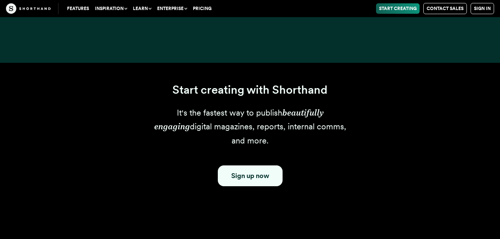 This screenshot has height=239, width=500. What do you see at coordinates (397, 9) in the screenshot?
I see `a: Start Creating` at bounding box center [397, 9].